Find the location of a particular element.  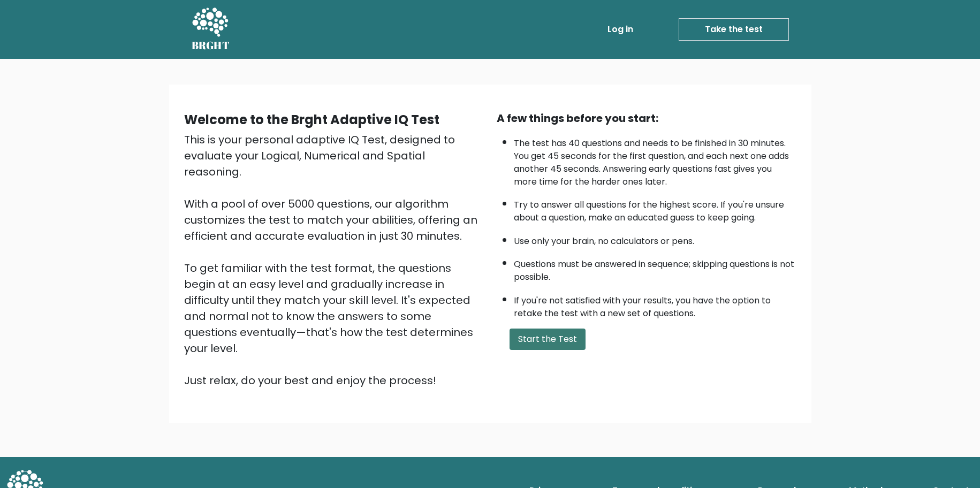

li: The test has 40 questions and needs to be finished in 30 minutes. You get 45 seconds for the firs... is located at coordinates (655, 160).